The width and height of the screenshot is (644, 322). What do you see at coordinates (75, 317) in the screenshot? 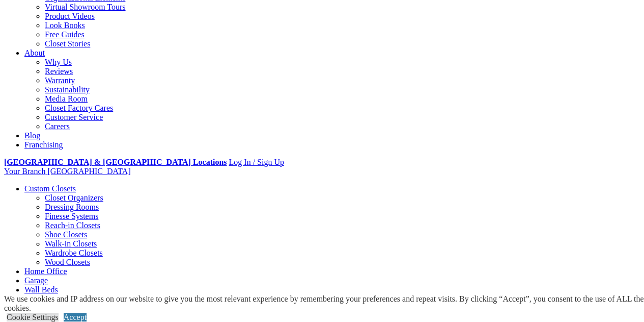
I see `a: Accept` at bounding box center [75, 317].